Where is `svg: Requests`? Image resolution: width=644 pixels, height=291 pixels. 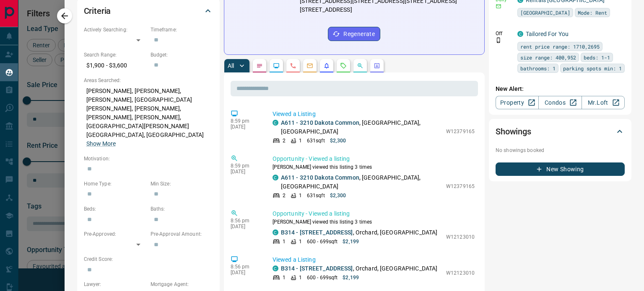 svg: Requests is located at coordinates (343, 66).